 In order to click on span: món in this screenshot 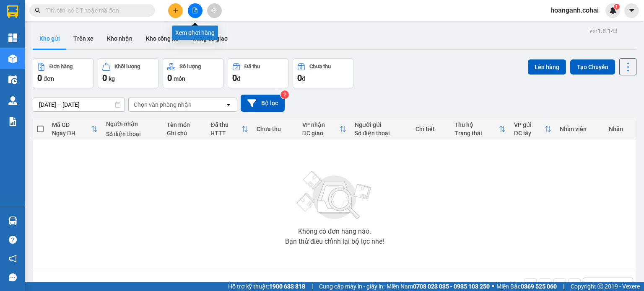, I will do `click(179, 79)`.